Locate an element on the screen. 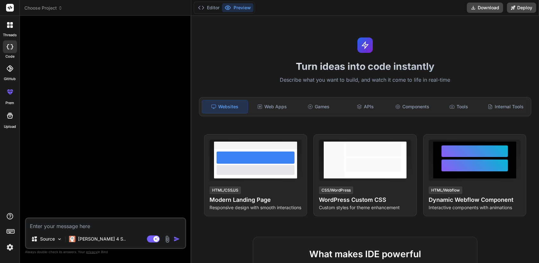 The image size is (539, 263). div: Websites is located at coordinates (225, 107).